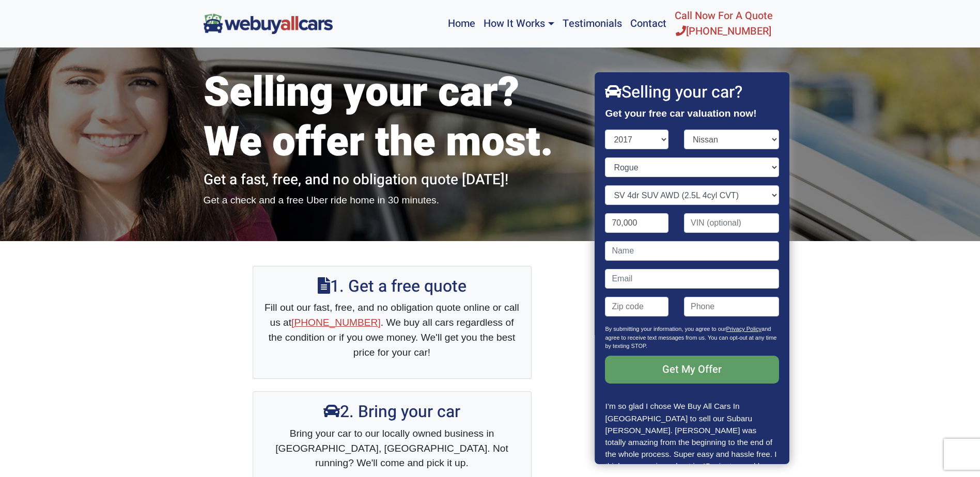 This screenshot has width=980, height=477. I want to click on input: Email, so click(692, 279).